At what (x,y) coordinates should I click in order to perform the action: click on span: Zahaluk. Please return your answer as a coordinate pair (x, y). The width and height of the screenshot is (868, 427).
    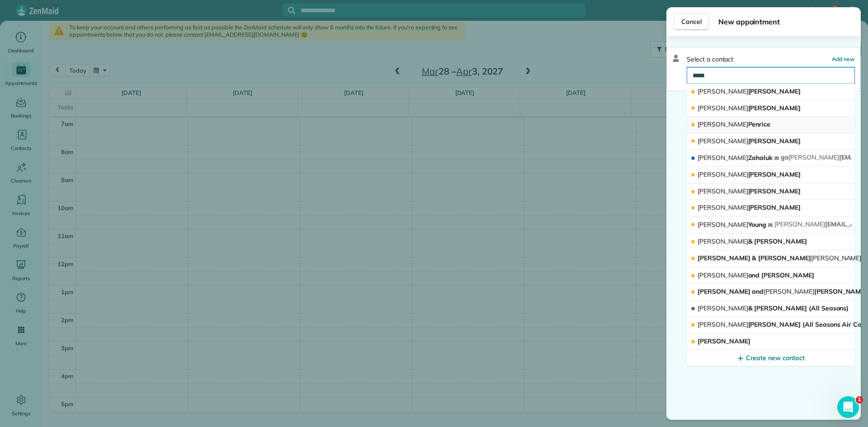
    Looking at the image, I should click on (735, 158).